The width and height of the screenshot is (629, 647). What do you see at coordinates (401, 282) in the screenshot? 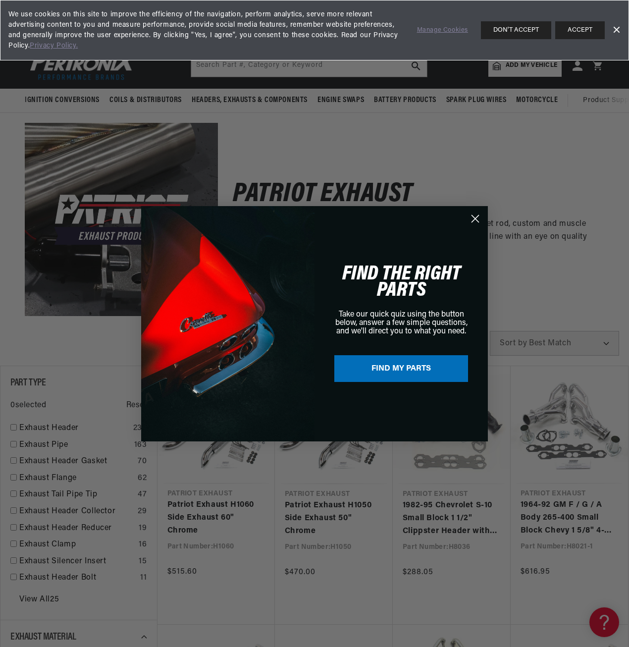
I see `span: FIND THE RIGHT PARTS` at bounding box center [401, 282].